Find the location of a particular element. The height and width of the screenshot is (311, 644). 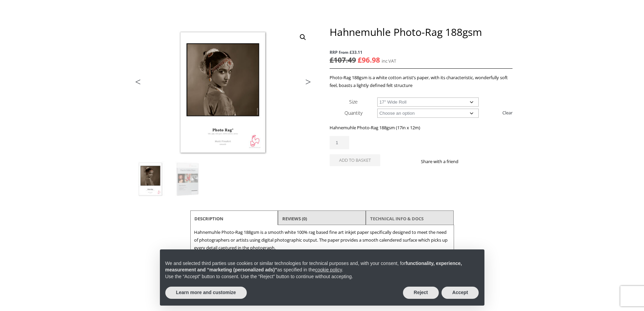

button: Learn more and customize is located at coordinates (206, 292).